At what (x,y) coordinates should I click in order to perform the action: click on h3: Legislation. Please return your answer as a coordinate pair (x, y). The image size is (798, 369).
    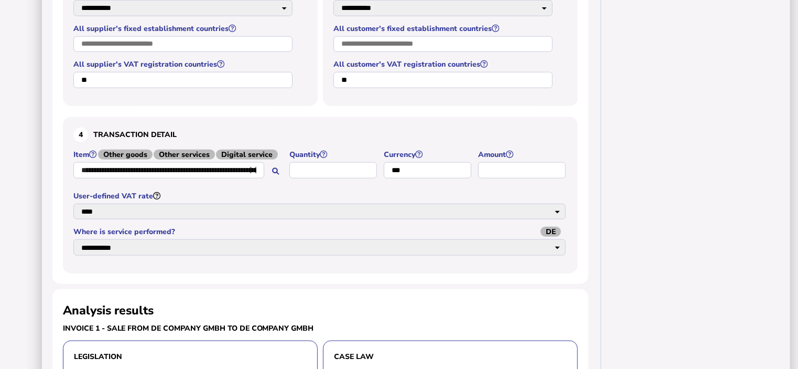
    Looking at the image, I should click on (190, 356).